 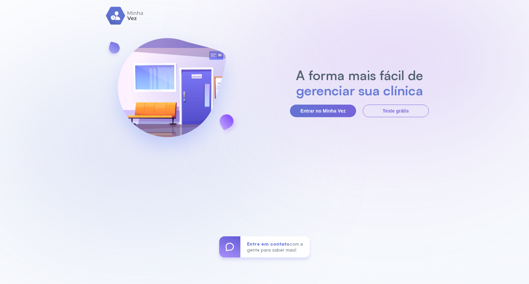 What do you see at coordinates (172, 92) in the screenshot?
I see `img: banner-login.svg` at bounding box center [172, 92].